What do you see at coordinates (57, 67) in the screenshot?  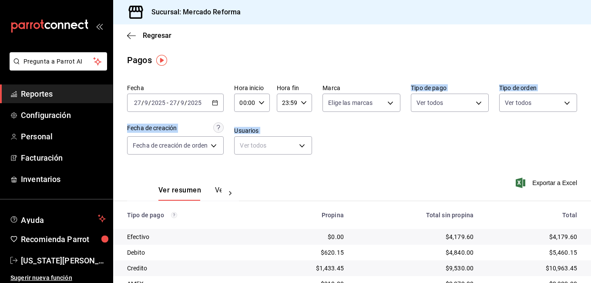 I see `a: Pregunta a Parrot AI` at bounding box center [57, 67].